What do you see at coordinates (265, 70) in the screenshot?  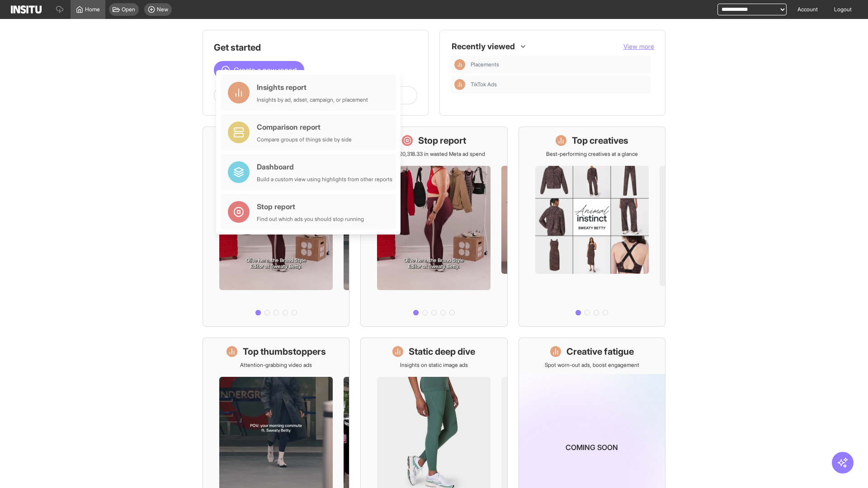 I see `span: Create a new report` at bounding box center [265, 70].